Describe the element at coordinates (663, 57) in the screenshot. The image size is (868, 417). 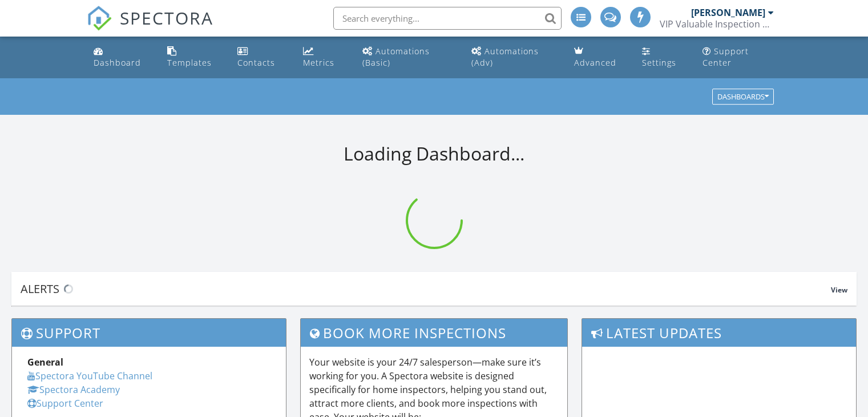
I see `a: Settings` at that location.